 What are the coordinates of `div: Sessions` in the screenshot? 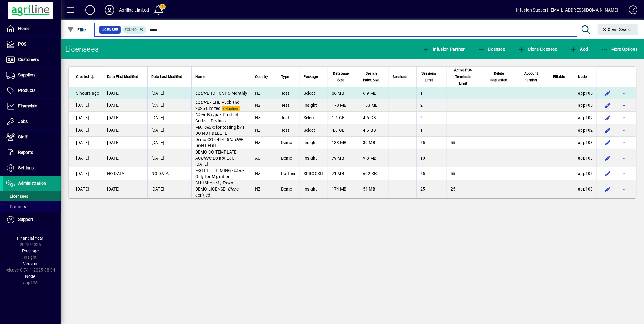 It's located at (402, 77).